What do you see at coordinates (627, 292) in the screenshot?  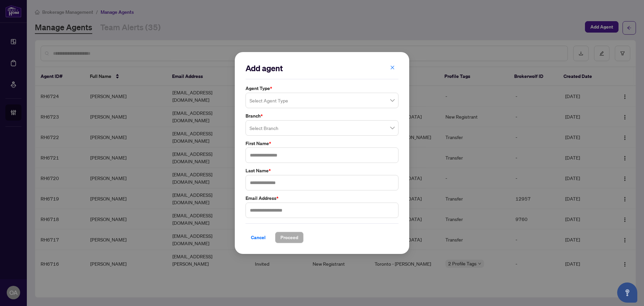 I see `button: Open asap` at bounding box center [627, 292].